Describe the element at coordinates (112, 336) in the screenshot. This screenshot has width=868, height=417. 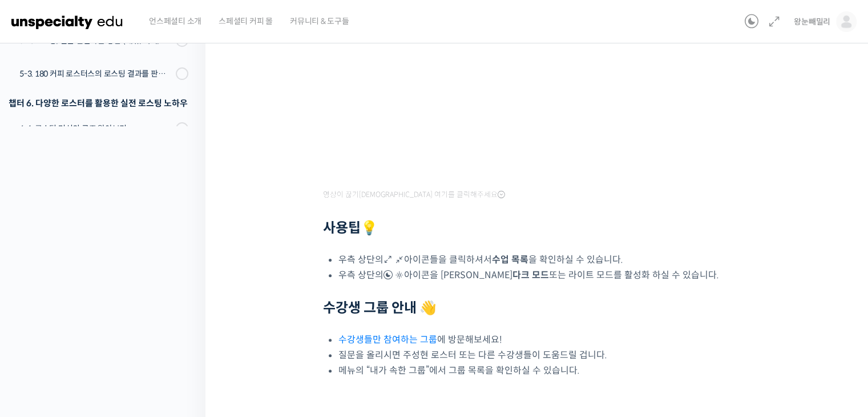
I see `a: 대화` at that location.